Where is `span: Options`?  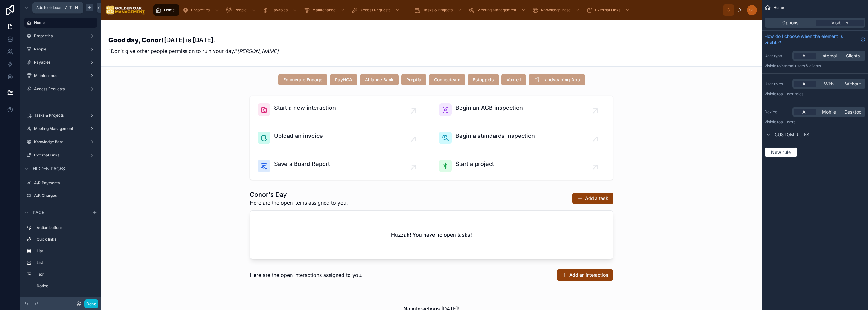 span: Options is located at coordinates (790, 23).